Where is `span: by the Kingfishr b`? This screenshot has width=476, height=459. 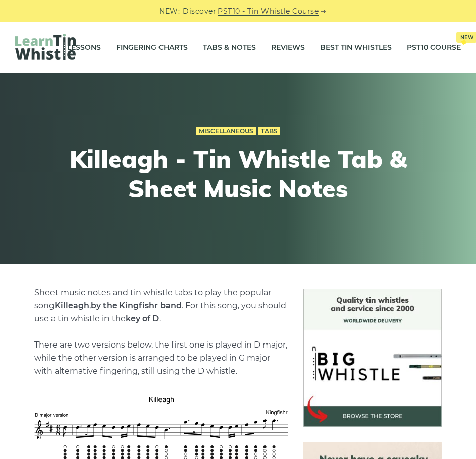 span: by the Kingfishr b is located at coordinates (128, 305).